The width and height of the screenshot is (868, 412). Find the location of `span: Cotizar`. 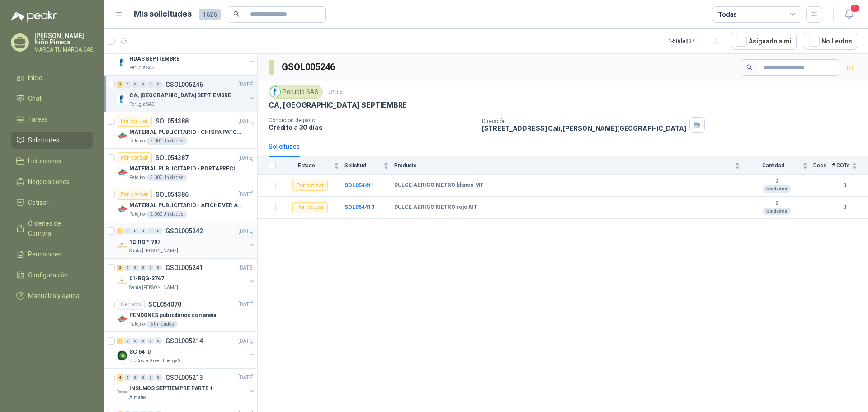

span: Cotizar is located at coordinates (38, 203).